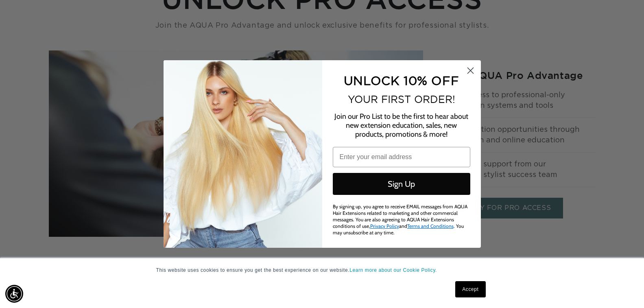  What do you see at coordinates (623, 288) in the screenshot?
I see `div: Chat Widget` at bounding box center [623, 288].